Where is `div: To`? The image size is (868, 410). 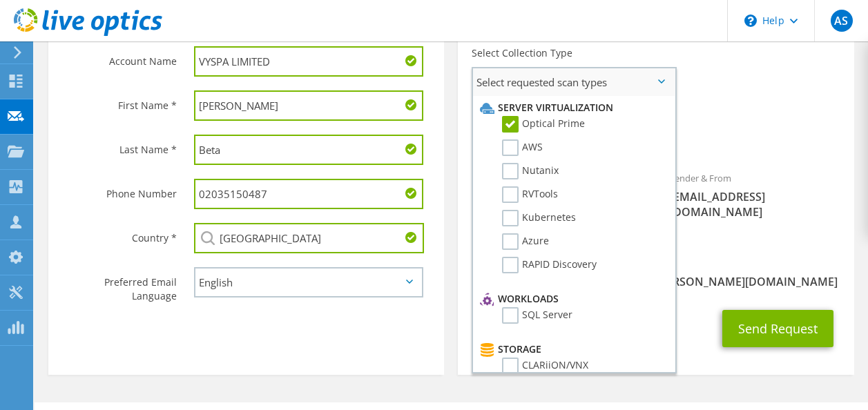
div: To is located at coordinates (557, 202).